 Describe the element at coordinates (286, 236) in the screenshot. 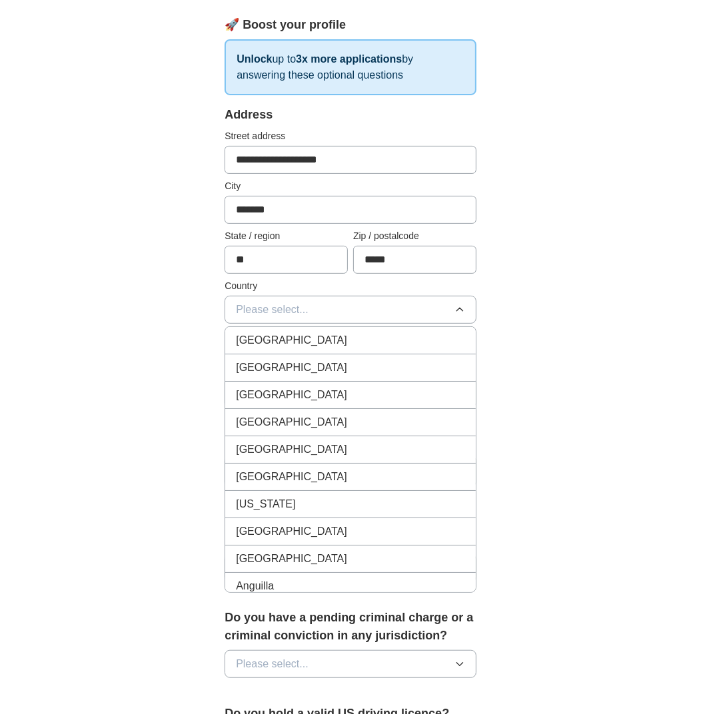

I see `label: State / region` at that location.